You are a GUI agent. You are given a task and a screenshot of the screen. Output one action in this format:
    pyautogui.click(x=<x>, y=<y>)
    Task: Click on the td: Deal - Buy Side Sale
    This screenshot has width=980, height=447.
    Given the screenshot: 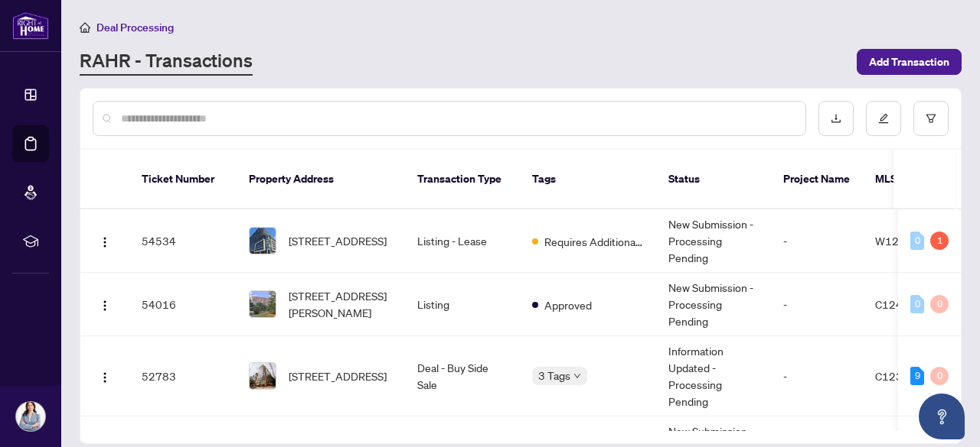 What is the action you would take?
    pyautogui.click(x=462, y=376)
    